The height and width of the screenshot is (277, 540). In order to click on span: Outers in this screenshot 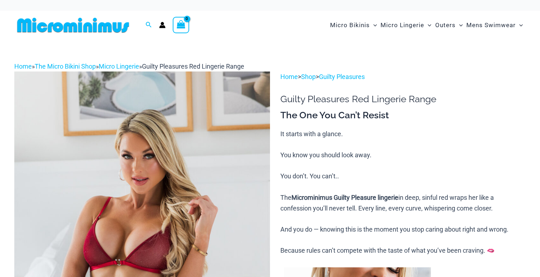, I will do `click(445, 25)`.